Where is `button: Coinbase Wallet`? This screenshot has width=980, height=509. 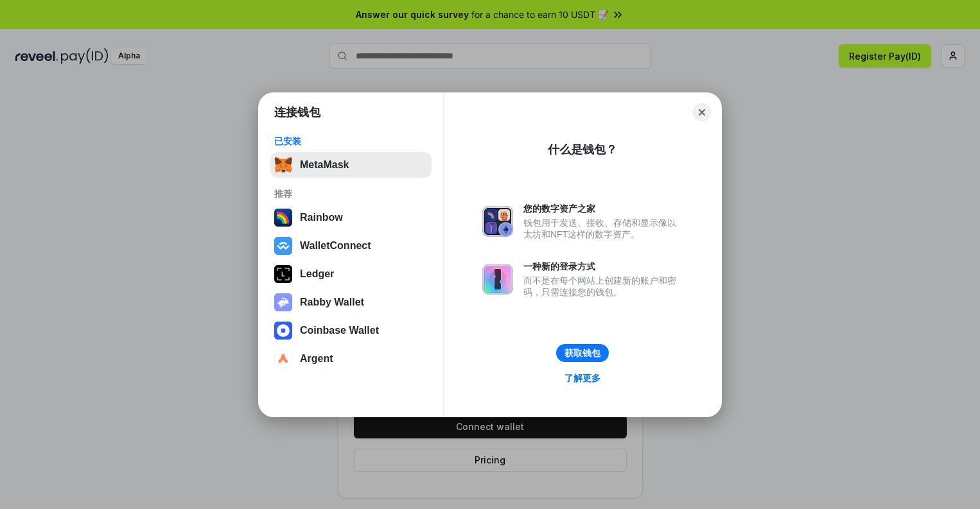
button: Coinbase Wallet is located at coordinates (351, 330).